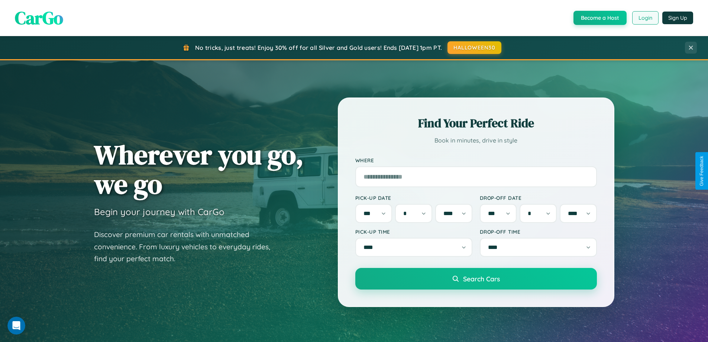 The width and height of the screenshot is (708, 342). What do you see at coordinates (476, 160) in the screenshot?
I see `label: Where` at bounding box center [476, 160].